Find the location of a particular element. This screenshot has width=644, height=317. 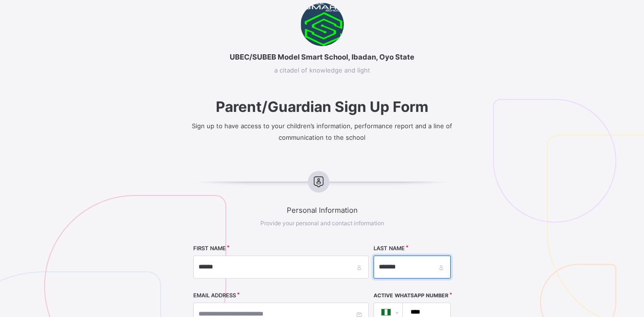

span: UBEC/SUBEB Model Smart School, Ibadan, Oyo State is located at coordinates (322, 57).